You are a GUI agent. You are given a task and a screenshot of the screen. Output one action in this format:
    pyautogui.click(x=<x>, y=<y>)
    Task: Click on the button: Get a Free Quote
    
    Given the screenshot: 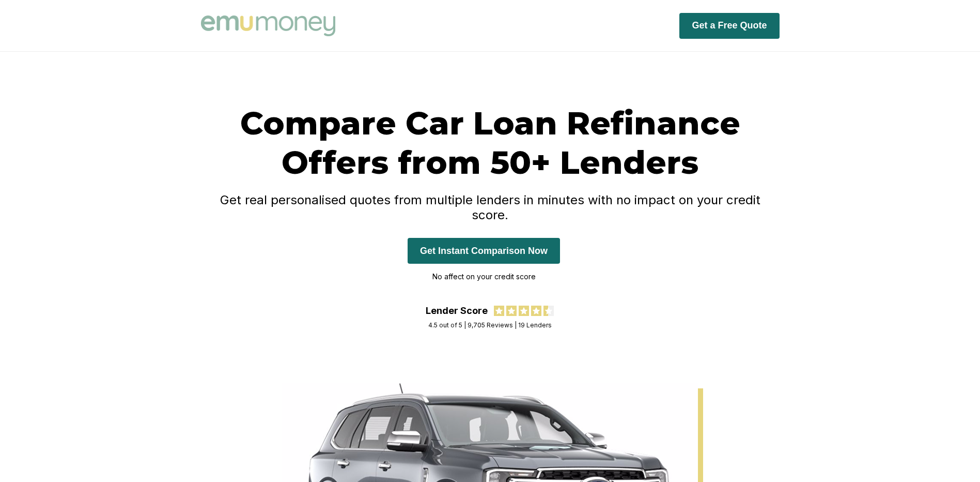 What is the action you would take?
    pyautogui.click(x=729, y=26)
    